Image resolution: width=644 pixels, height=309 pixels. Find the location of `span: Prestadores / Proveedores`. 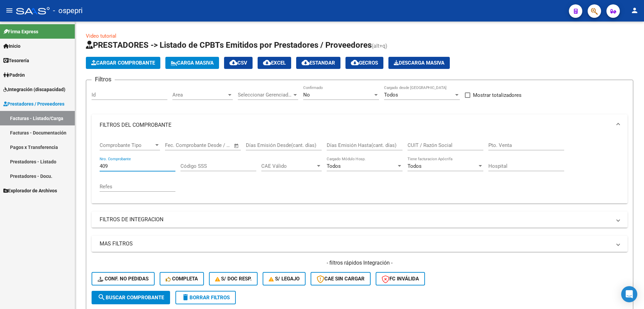

span: Prestadores / Proveedores is located at coordinates (34, 104).